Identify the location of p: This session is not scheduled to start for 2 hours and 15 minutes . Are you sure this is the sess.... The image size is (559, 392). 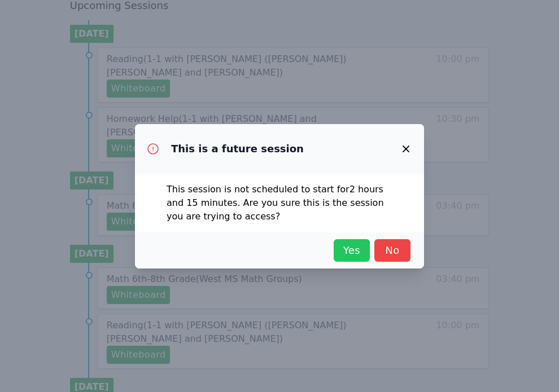
(280, 203).